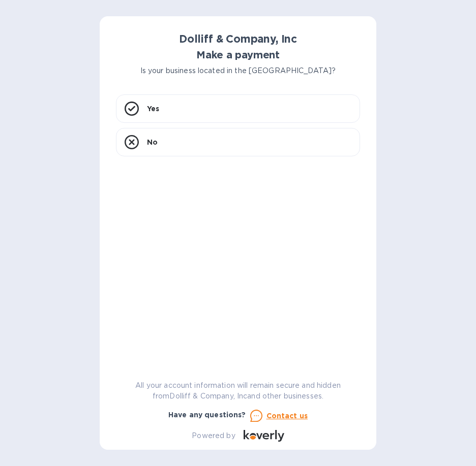 The image size is (476, 466). I want to click on u: Contact us, so click(287, 416).